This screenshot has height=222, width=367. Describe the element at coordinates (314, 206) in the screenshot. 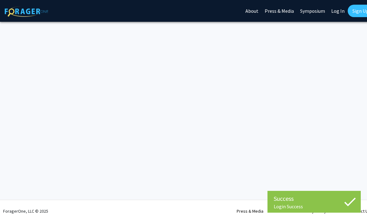

I see `div: Login Success` at that location.